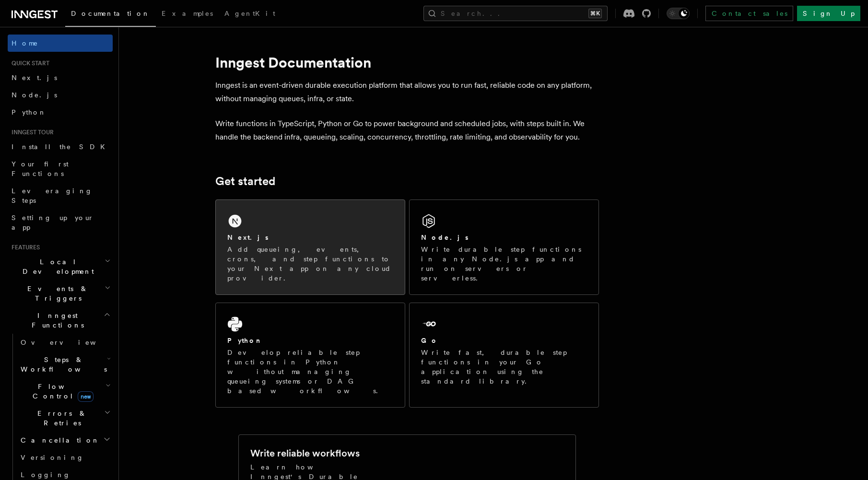  I want to click on a: PythonDevelop reliable step functions in Python without managing queueing systems or DAG based wo..., so click(310, 355).